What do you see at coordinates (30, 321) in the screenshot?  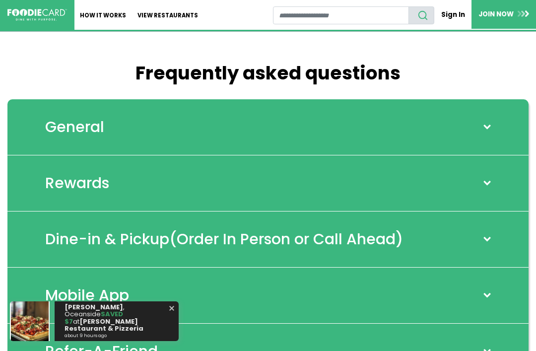 I see `img: Webhook` at bounding box center [30, 321].